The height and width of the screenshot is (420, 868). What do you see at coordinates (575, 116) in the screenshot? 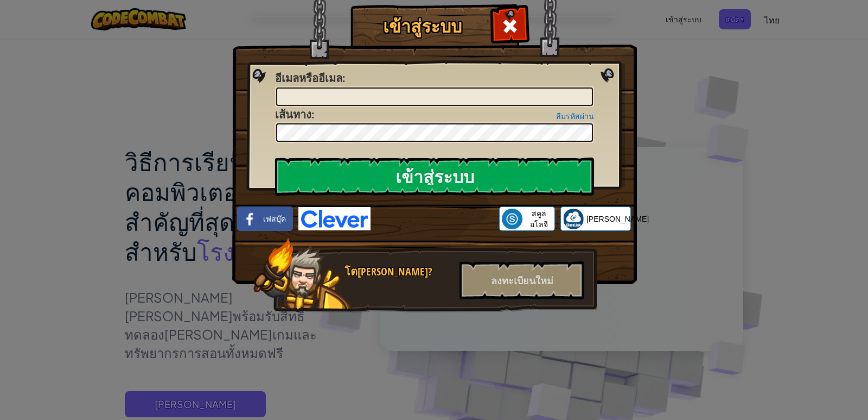
I see `a: ลืมรหัสผ่าน` at bounding box center [575, 116].